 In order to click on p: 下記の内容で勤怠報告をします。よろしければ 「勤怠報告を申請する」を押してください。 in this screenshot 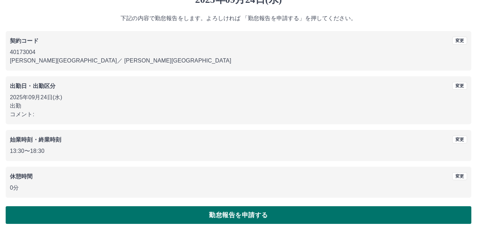, I will do `click(238, 18)`.